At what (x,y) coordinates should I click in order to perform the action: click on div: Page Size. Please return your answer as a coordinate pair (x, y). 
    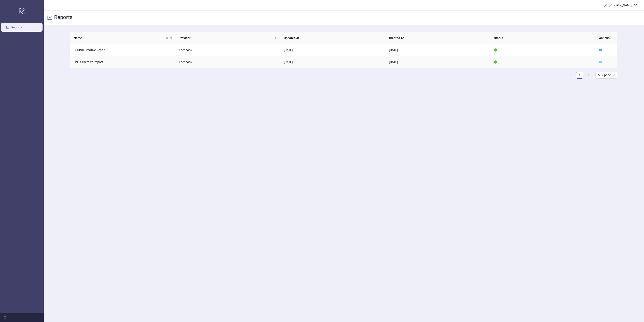
    Looking at the image, I should click on (606, 75).